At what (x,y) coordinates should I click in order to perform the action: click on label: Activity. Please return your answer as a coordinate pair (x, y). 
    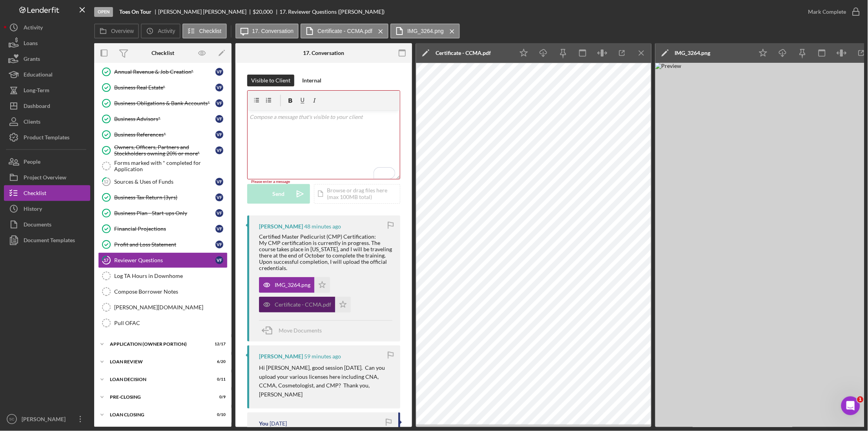
    Looking at the image, I should click on (166, 31).